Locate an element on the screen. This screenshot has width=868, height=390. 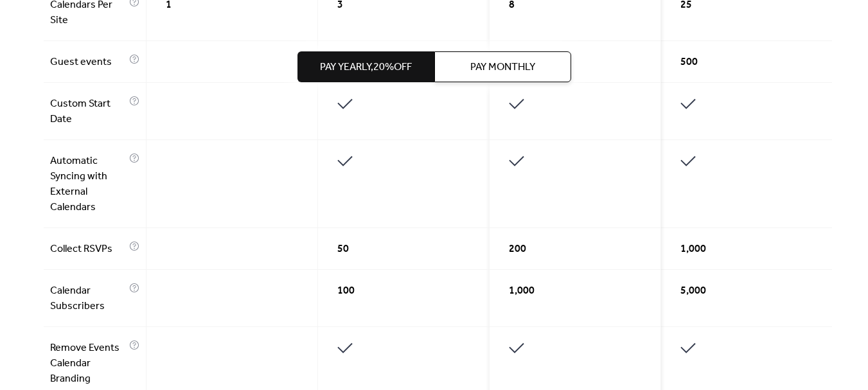
span: 500 is located at coordinates (689, 62).